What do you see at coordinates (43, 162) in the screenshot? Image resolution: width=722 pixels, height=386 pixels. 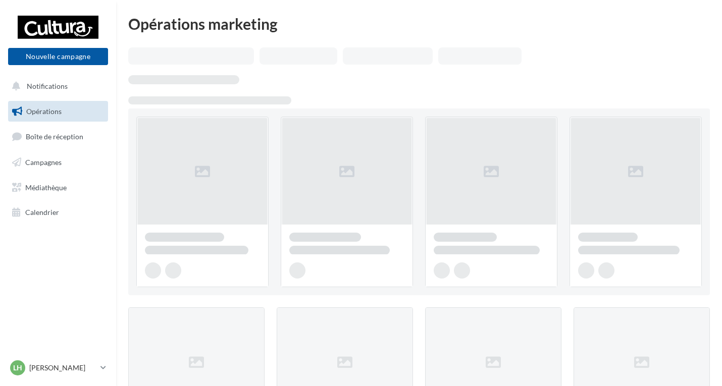 I see `span: Campagnes` at bounding box center [43, 162].